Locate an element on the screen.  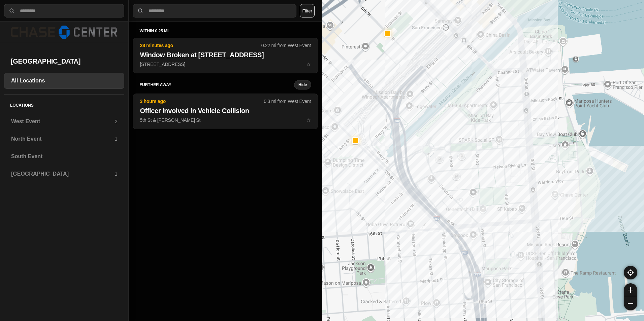
h5: Locations is located at coordinates (64, 104).